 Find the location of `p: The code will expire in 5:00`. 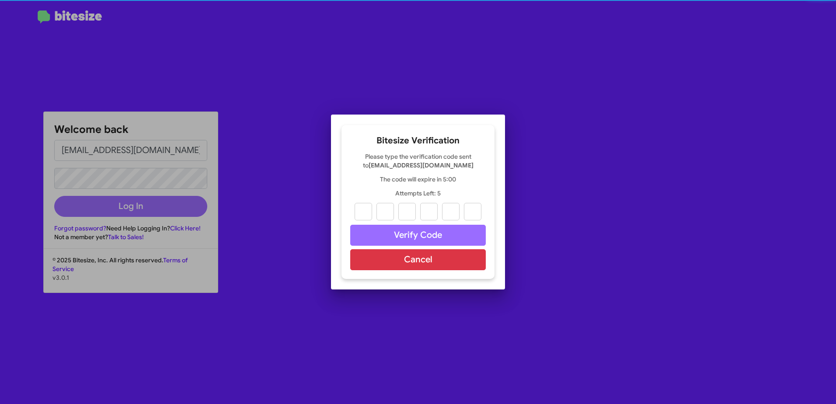

p: The code will expire in 5:00 is located at coordinates (418, 179).